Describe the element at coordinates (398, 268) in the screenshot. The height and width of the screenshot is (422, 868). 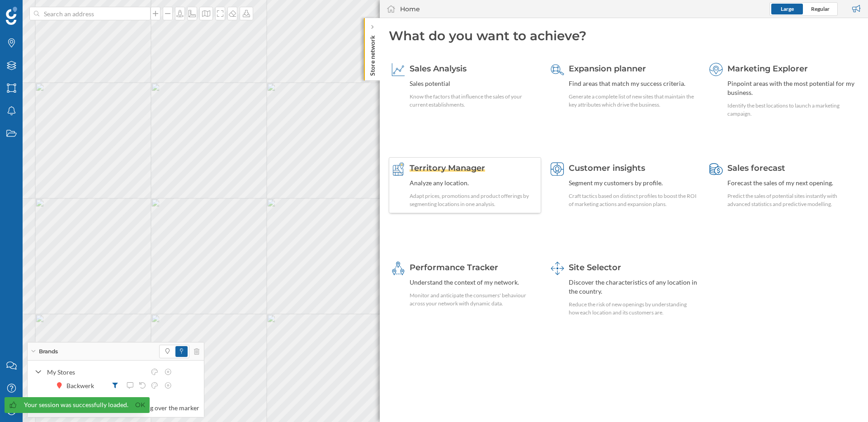
I see `img: monitoring-360.svg` at that location.